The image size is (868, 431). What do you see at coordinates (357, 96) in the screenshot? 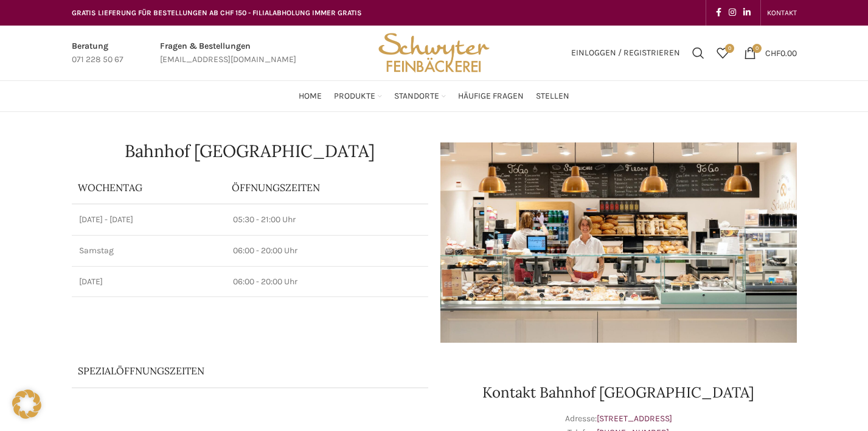
I see `a: Produkte` at bounding box center [357, 96].